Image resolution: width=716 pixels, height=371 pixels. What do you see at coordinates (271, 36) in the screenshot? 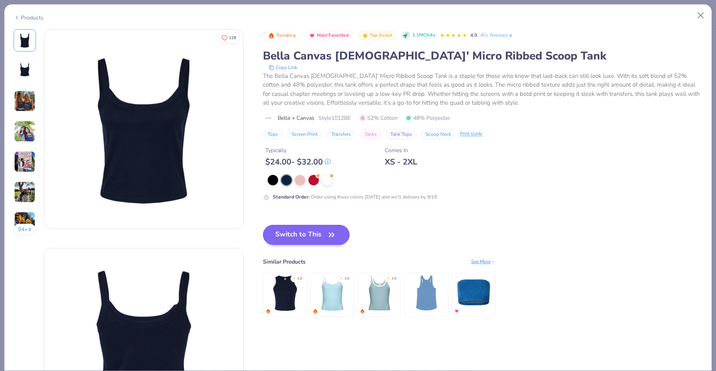
I see `img: Trending sort` at bounding box center [271, 36].